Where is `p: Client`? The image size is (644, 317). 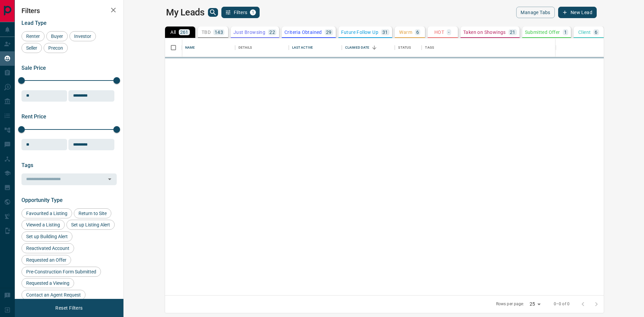
p: Client is located at coordinates (585, 32).